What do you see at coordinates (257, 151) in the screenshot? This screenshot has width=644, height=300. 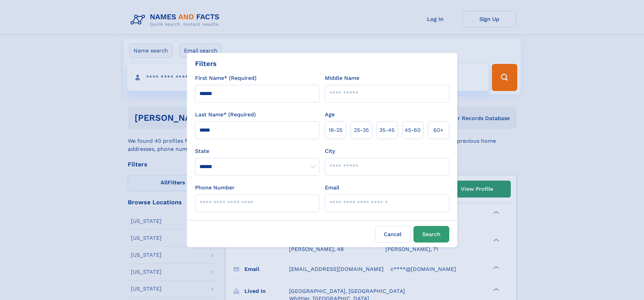 I see `label: State` at bounding box center [257, 151].